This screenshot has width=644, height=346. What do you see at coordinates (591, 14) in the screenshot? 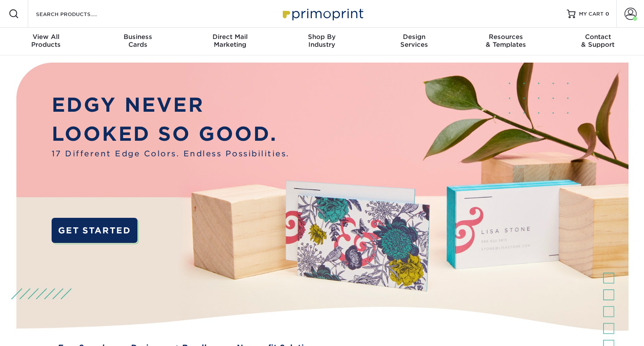
I see `span: MY CART` at bounding box center [591, 14].